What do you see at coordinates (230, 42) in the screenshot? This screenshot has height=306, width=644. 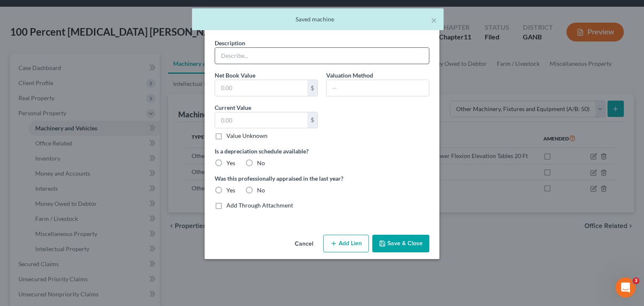 I see `label: Description` at bounding box center [230, 42].